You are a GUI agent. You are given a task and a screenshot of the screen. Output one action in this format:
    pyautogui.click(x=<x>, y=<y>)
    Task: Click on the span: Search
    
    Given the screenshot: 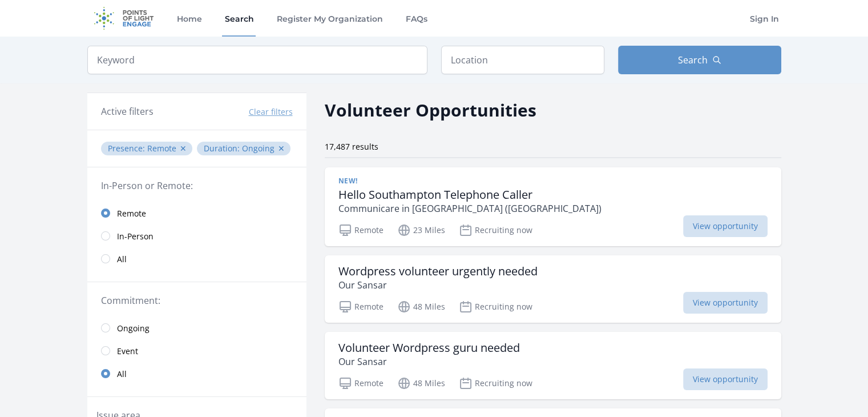 What is the action you would take?
    pyautogui.click(x=693, y=60)
    